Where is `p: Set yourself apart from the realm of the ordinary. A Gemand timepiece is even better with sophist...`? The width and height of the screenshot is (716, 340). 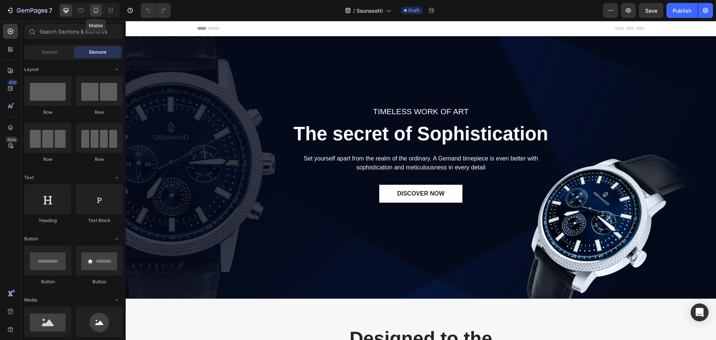
p: Set yourself apart from the realm of the ordinary. A Gemand timepiece is even better with sophist... is located at coordinates (295, 142).